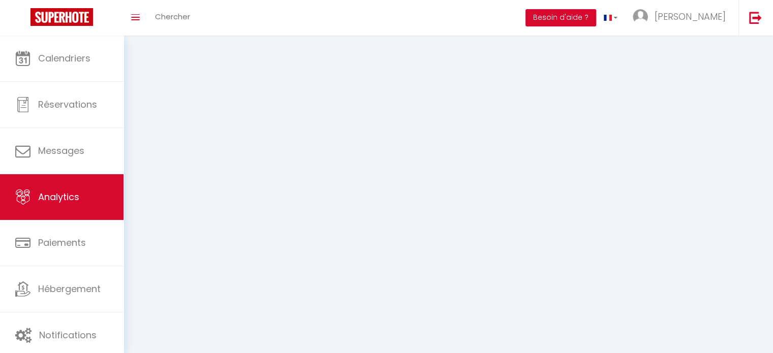  Describe the element at coordinates (23, 19) in the screenshot. I see `button: Ouvrir le widget de chat LiveChat` at that location.